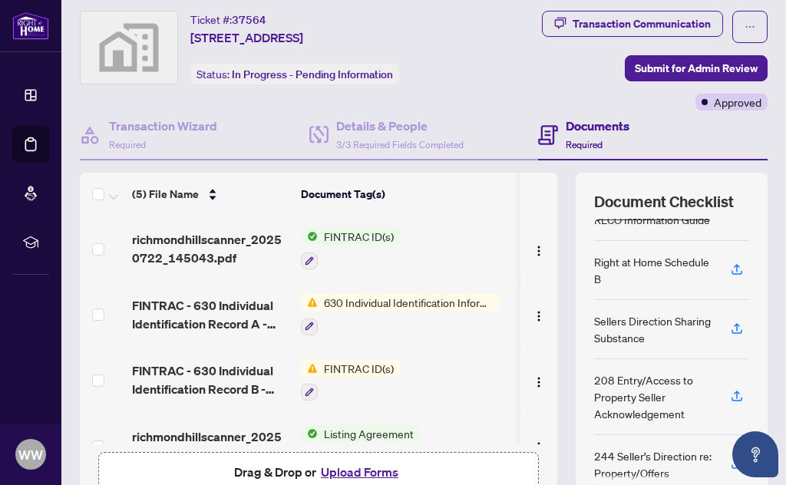 Image resolution: width=786 pixels, height=485 pixels. What do you see at coordinates (642, 24) in the screenshot?
I see `div: Transaction Communication` at bounding box center [642, 24].